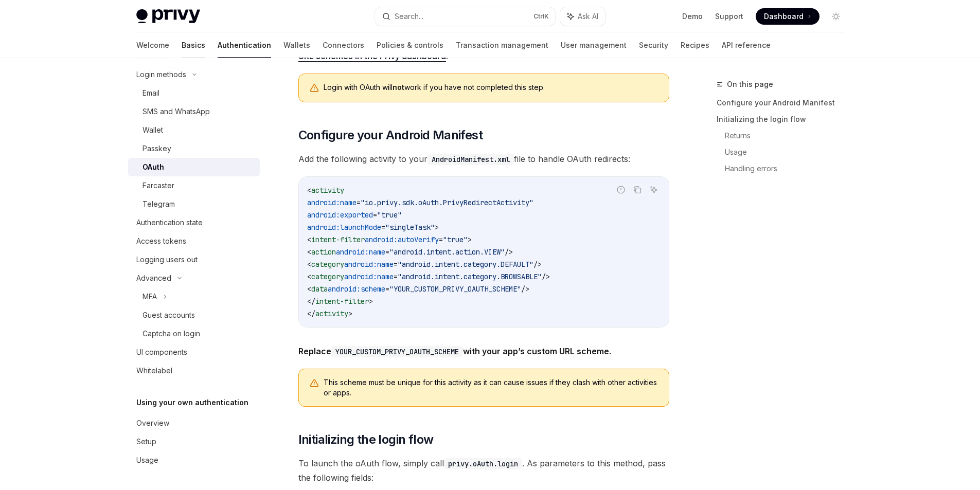 The height and width of the screenshot is (490, 980). Describe the element at coordinates (194, 167) in the screenshot. I see `a: OAuth` at that location.